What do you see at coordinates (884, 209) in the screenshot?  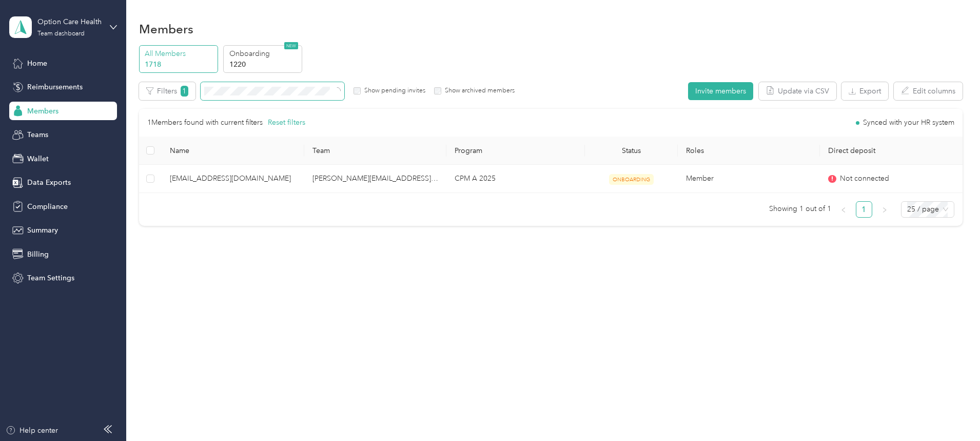 I see `li: Next Page` at bounding box center [884, 209].